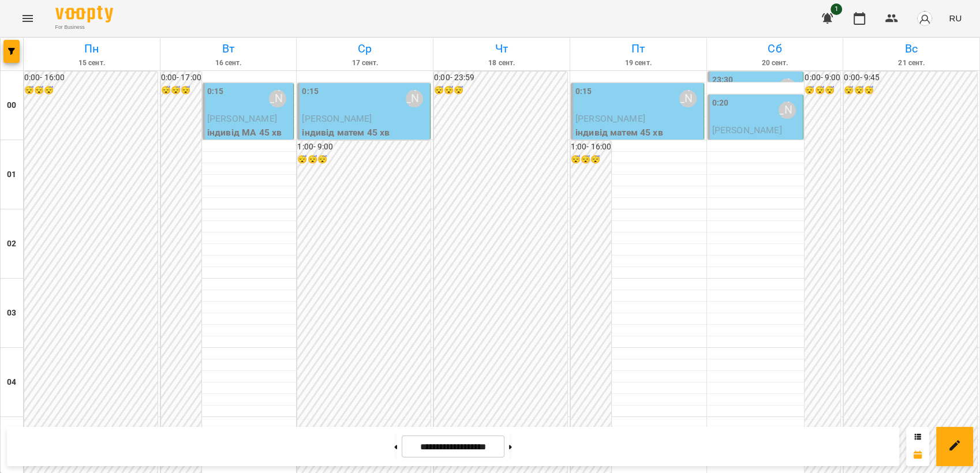 This screenshot has width=980, height=473. I want to click on h6: 03, so click(12, 313).